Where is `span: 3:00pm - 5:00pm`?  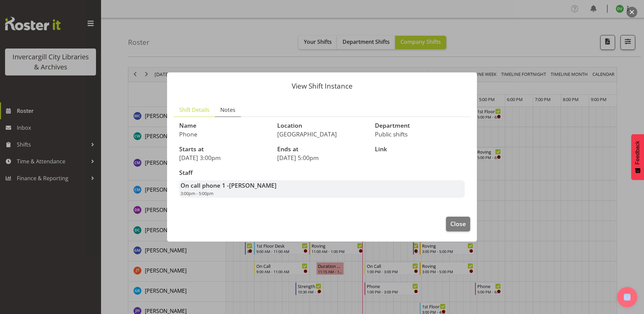 span: 3:00pm - 5:00pm is located at coordinates (197, 193).